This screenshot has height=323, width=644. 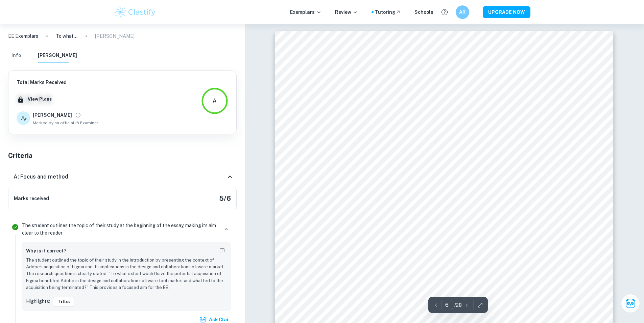 What do you see at coordinates (31, 199) in the screenshot?
I see `h6: Marks received` at bounding box center [31, 199].